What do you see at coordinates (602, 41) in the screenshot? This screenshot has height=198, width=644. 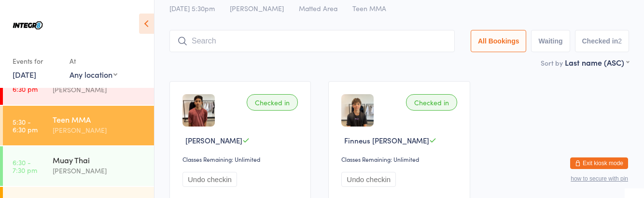 I see `button: Checked in2` at bounding box center [602, 41].